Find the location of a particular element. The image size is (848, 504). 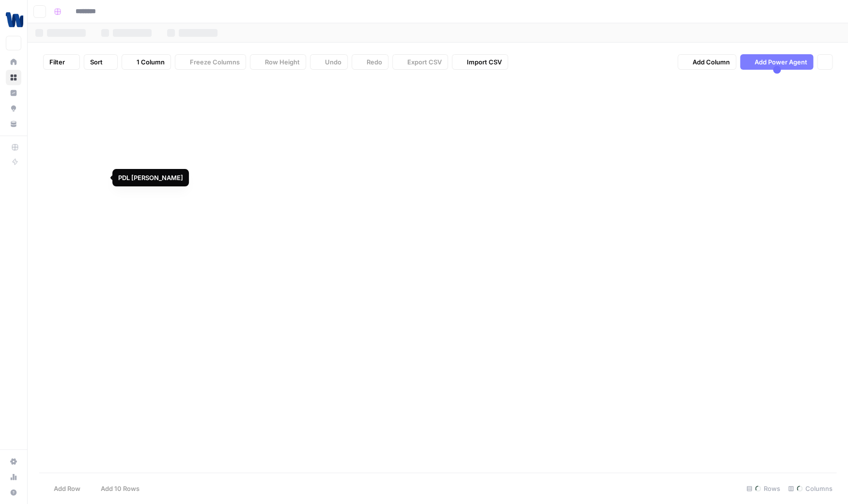

img: Wyndly Logo is located at coordinates (15, 20).